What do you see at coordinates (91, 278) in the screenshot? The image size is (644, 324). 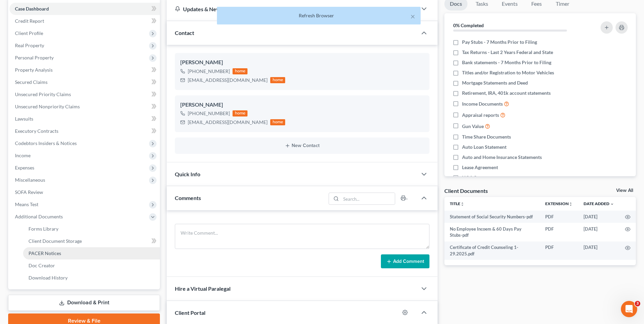 I see `a: Download History` at bounding box center [91, 278].